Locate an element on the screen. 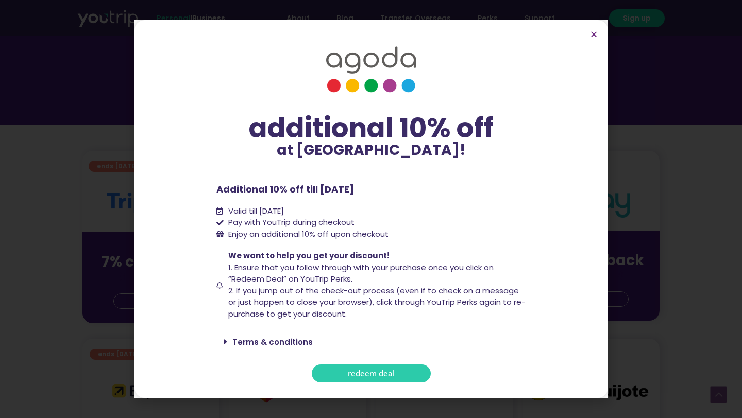 The image size is (742, 418). a: Close is located at coordinates (594, 34).